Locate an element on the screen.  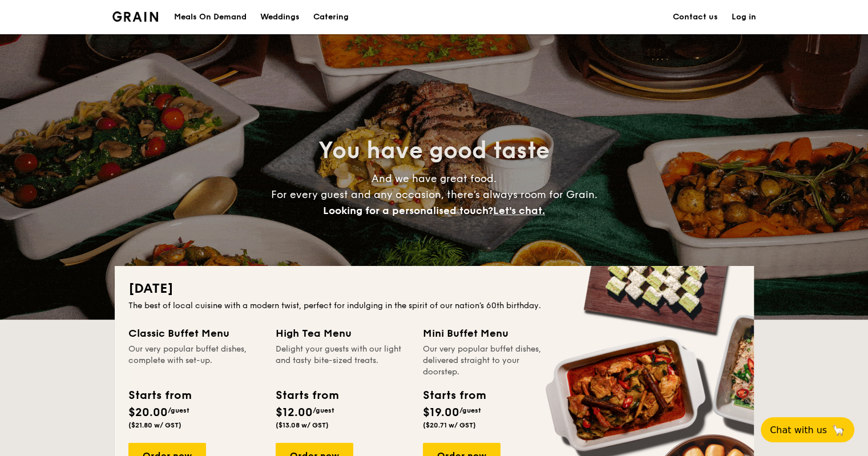
div: Our very popular buffet dishes, complete with set-up. is located at coordinates (195, 361).